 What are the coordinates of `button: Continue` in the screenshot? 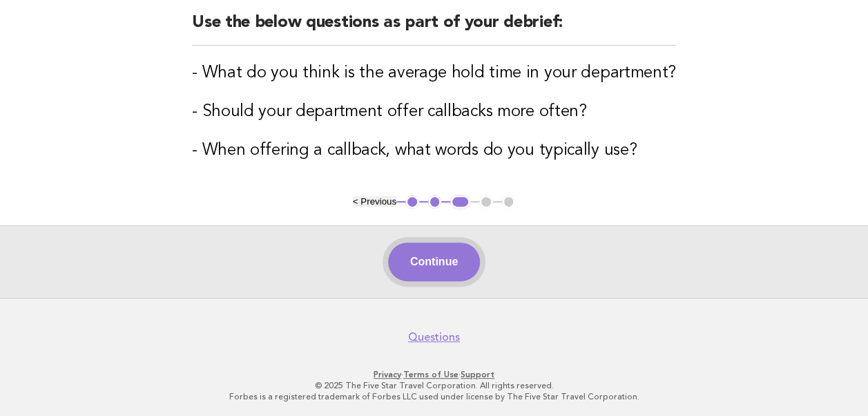 It's located at (434, 262).